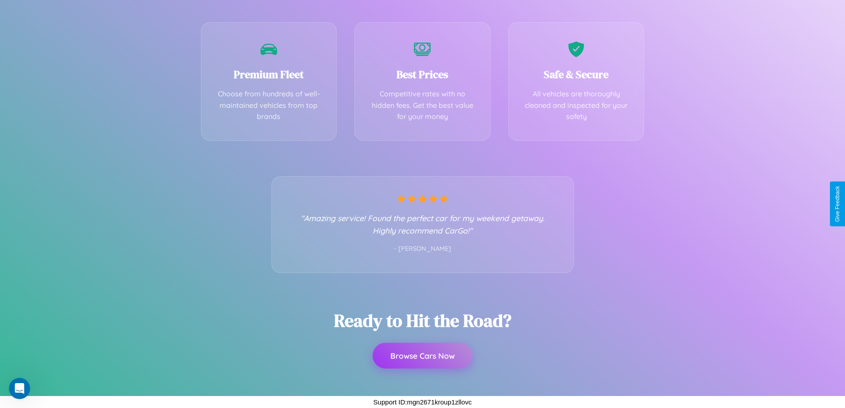 The height and width of the screenshot is (408, 845). What do you see at coordinates (422, 105) in the screenshot?
I see `p: Competitive rates with no hidden fees. Get the best value for your money` at bounding box center [422, 105].